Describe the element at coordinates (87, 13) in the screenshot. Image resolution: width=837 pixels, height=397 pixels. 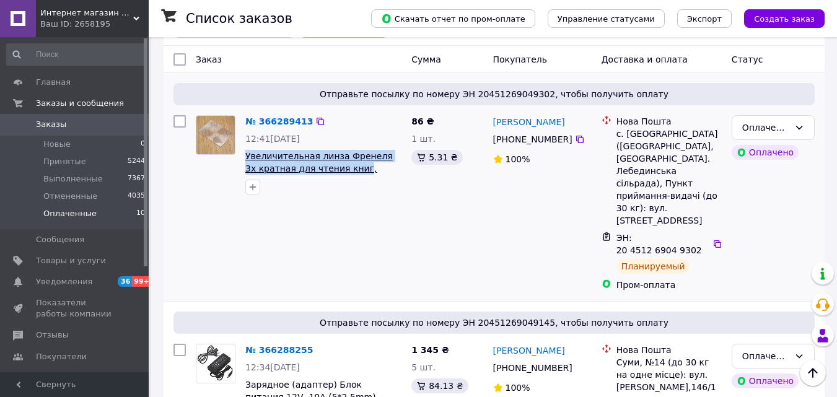
I see `span: Интернет магазин baksic с аукро` at that location.